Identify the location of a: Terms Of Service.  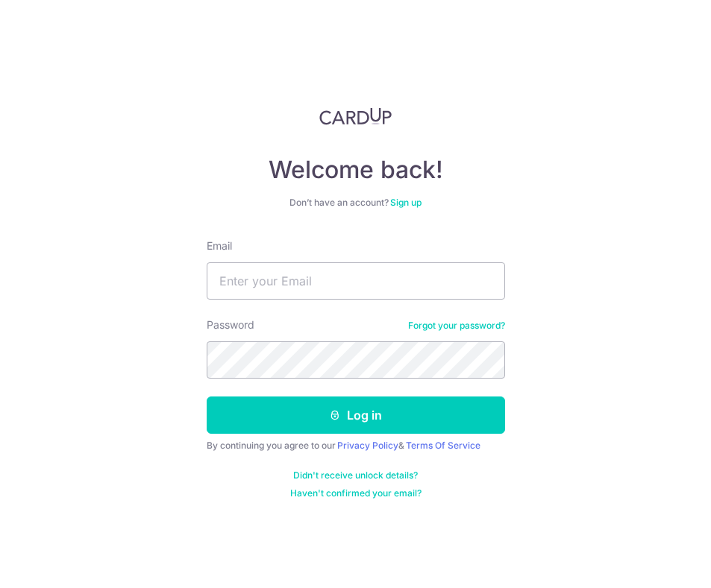
(444, 445).